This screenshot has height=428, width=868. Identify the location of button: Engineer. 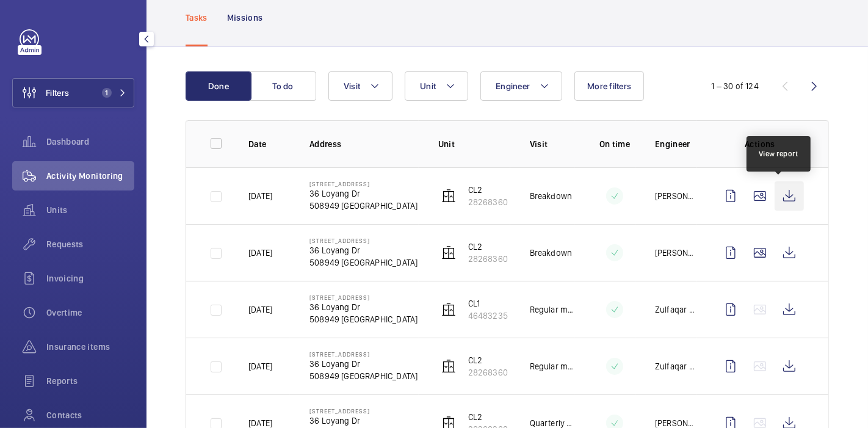
(522, 86).